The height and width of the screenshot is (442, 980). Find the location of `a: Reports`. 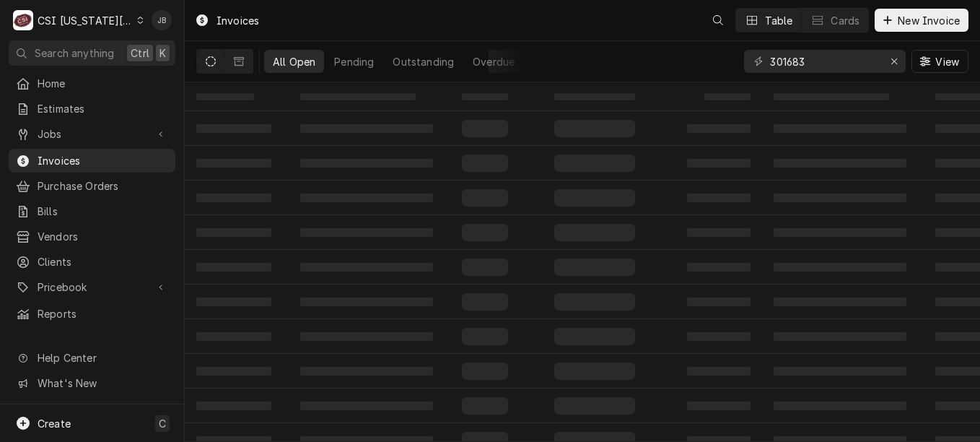

a: Reports is located at coordinates (92, 313).